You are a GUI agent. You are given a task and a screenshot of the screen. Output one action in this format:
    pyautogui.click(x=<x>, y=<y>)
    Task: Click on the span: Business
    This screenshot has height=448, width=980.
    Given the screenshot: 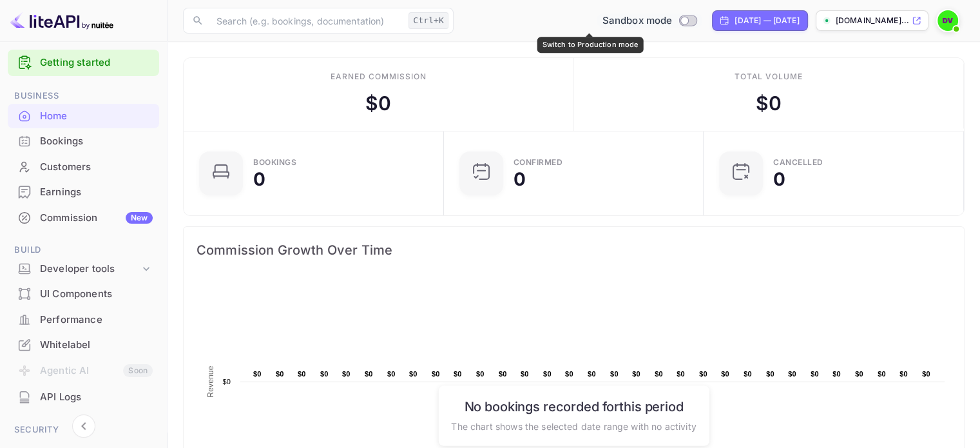 What is the action you would take?
    pyautogui.click(x=83, y=96)
    